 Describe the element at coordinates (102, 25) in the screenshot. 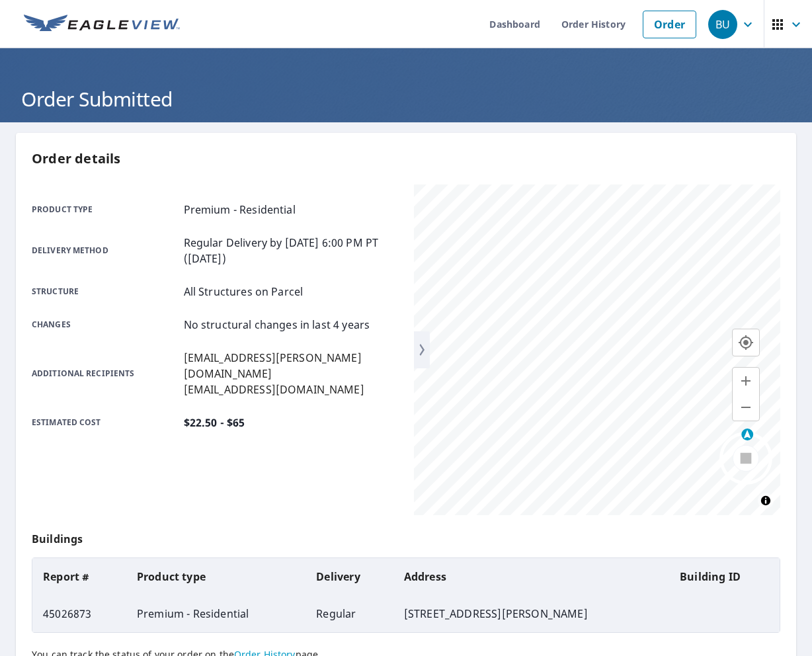

I see `img: EV Logo` at that location.